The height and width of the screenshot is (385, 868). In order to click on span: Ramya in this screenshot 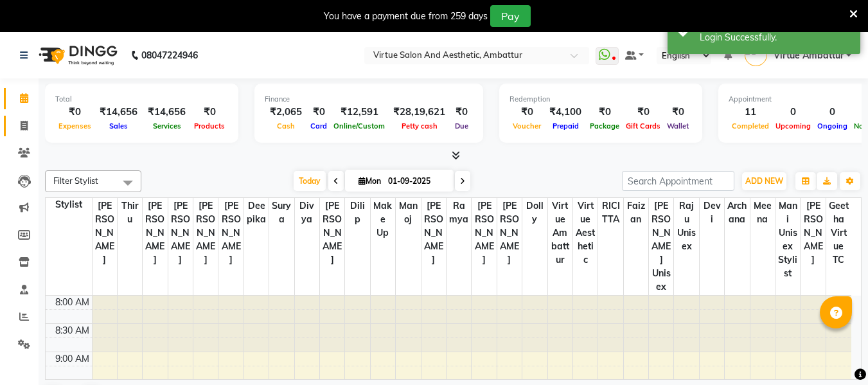, I will do `click(459, 213)`.